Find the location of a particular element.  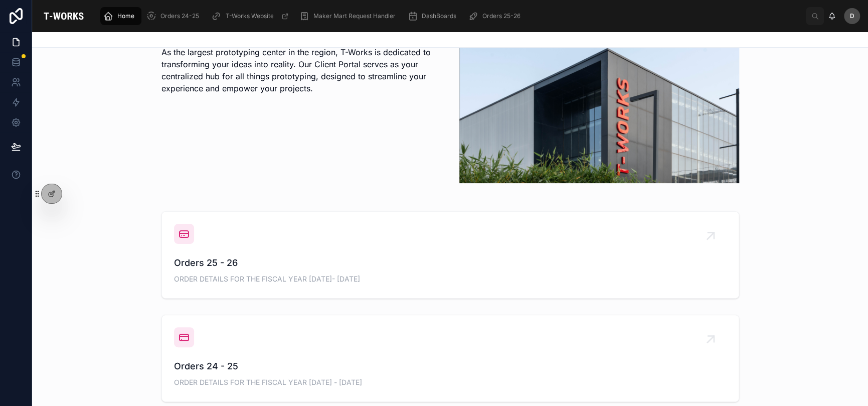

a: Orders 24-25 is located at coordinates (175, 16).